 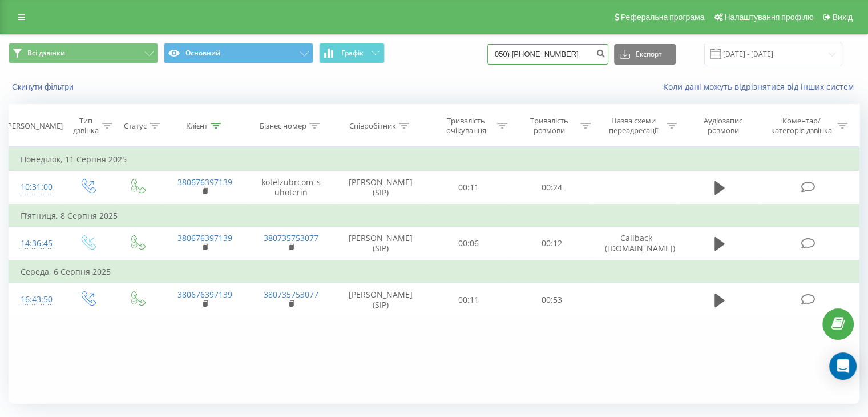 What do you see at coordinates (761, 86) in the screenshot?
I see `a: Коли дані можуть відрізнятися вiд інших систем` at bounding box center [761, 86].